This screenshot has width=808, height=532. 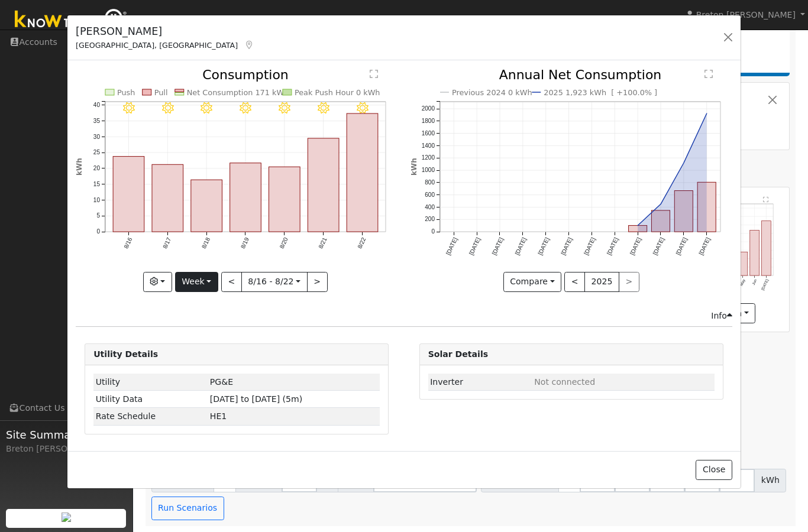 What do you see at coordinates (428, 133) in the screenshot?
I see `text: 1600` at bounding box center [428, 133].